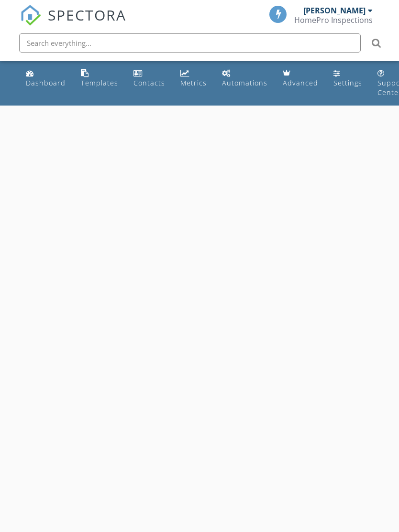  What do you see at coordinates (45, 83) in the screenshot?
I see `div: Dashboard` at bounding box center [45, 83].